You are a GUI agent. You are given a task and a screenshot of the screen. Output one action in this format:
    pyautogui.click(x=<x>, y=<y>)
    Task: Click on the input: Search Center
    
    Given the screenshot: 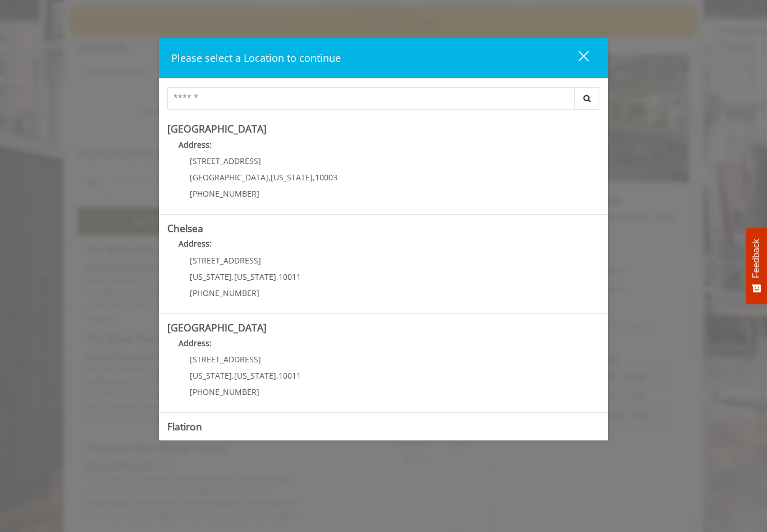 What is the action you would take?
    pyautogui.click(x=371, y=98)
    